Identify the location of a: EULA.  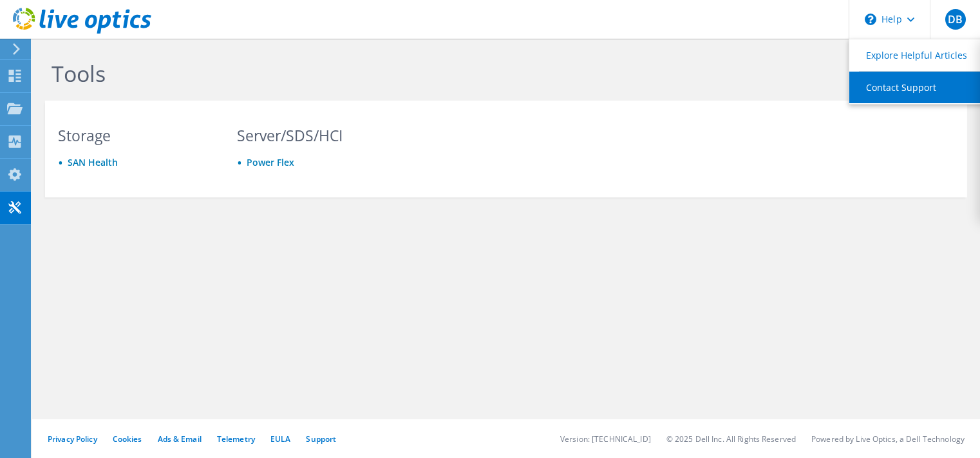
(280, 438).